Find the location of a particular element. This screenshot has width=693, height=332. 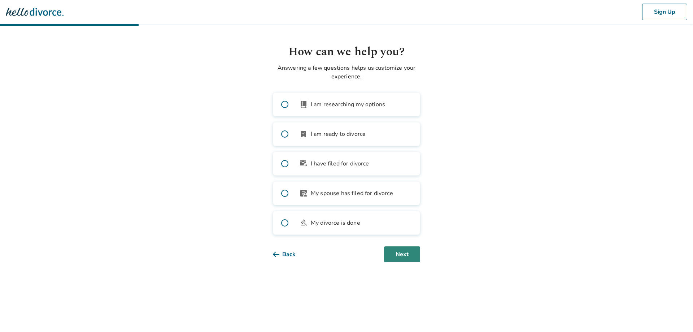

button: Next is located at coordinates (402, 254).